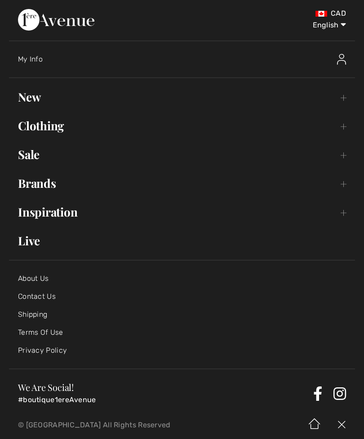  Describe the element at coordinates (40, 332) in the screenshot. I see `a: Terms Of Use` at that location.